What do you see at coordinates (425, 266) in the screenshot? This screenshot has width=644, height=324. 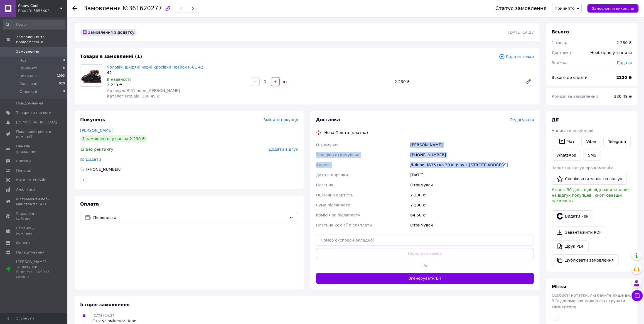 I see `span: або` at bounding box center [425, 266].